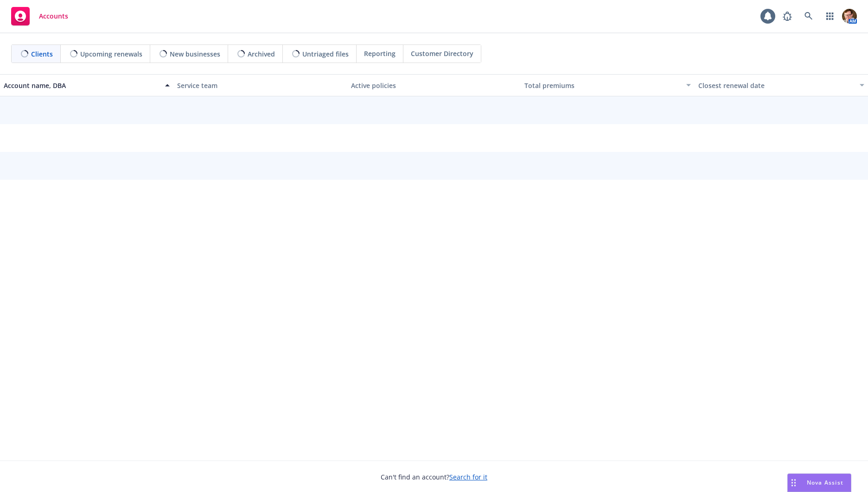 This screenshot has width=868, height=492. I want to click on button: Closest renewal date, so click(782, 85).